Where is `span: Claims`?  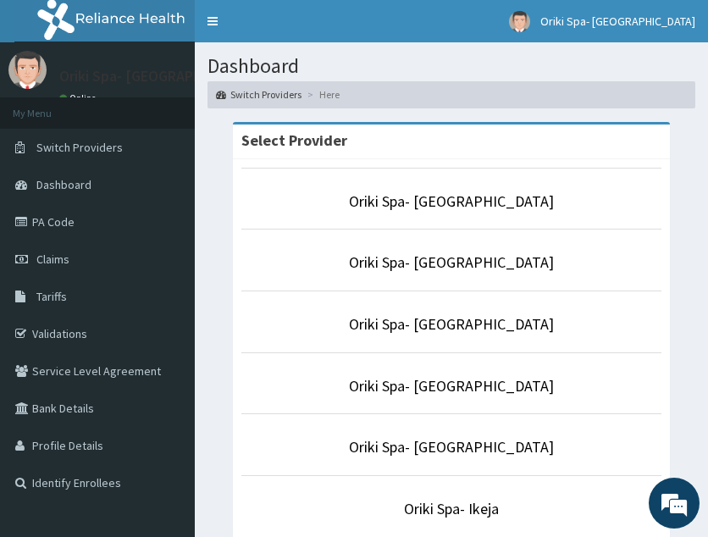
span: Claims is located at coordinates (52, 259).